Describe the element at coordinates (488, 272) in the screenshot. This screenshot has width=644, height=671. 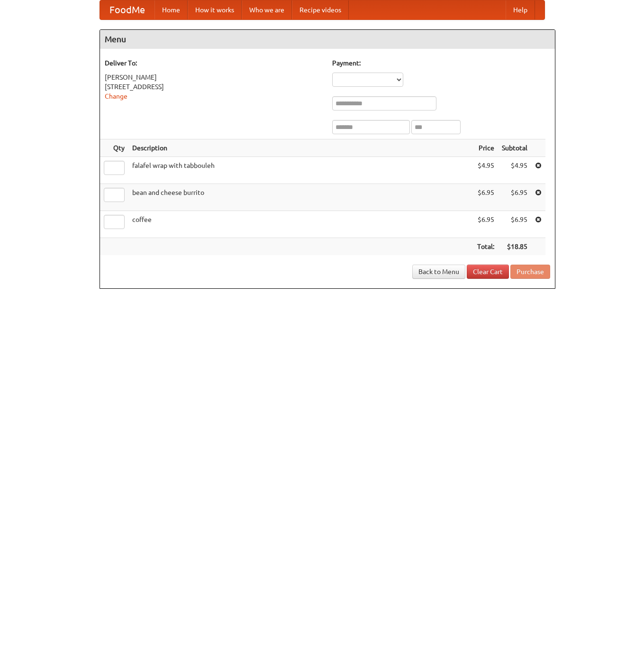
I see `a: Clear Cart` at that location.